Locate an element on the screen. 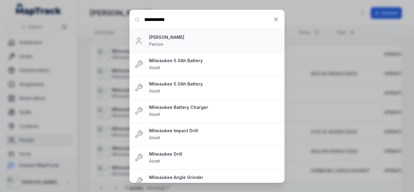  strong: Milwaukee Battery Charger is located at coordinates (214, 107).